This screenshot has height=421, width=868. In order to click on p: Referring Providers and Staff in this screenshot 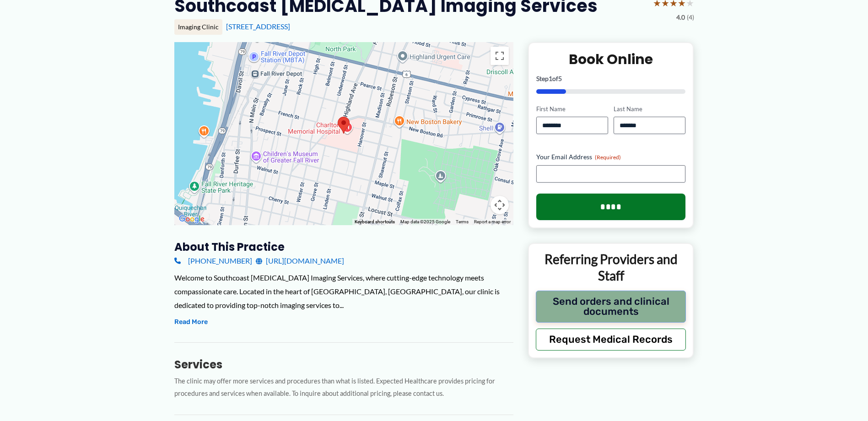, I will do `click(611, 267)`.